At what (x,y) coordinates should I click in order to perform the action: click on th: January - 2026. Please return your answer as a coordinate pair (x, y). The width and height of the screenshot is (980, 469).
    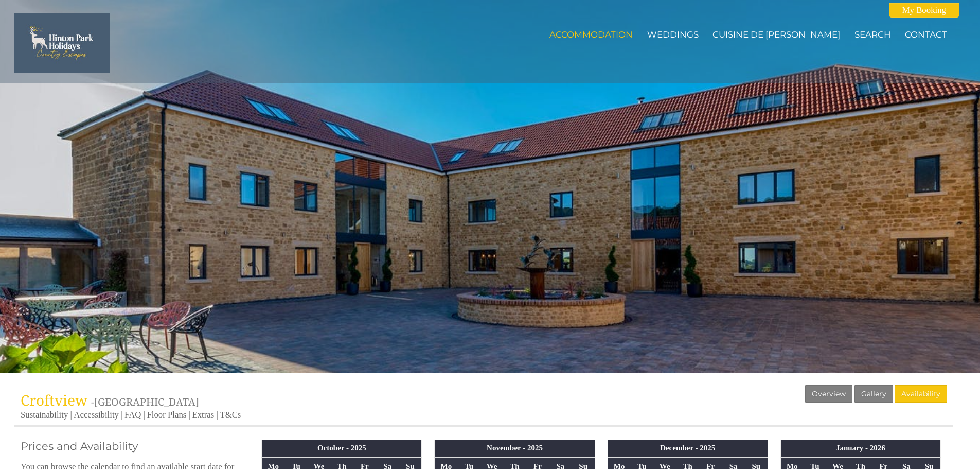
    Looking at the image, I should click on (860, 449).